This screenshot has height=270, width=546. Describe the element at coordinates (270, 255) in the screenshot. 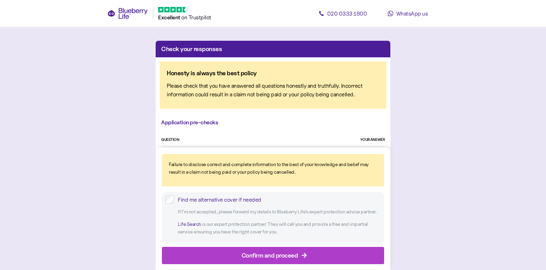

I see `div: Confirm and proceed` at that location.